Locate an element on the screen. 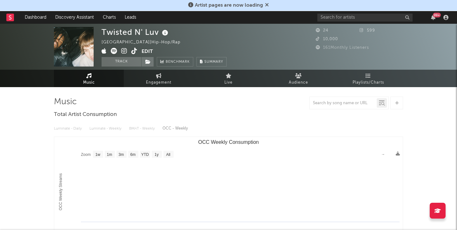  text: 3m is located at coordinates (121, 155).